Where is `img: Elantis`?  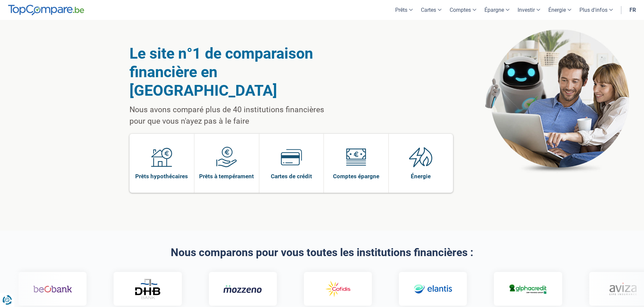 img: Elantis is located at coordinates (432, 289).